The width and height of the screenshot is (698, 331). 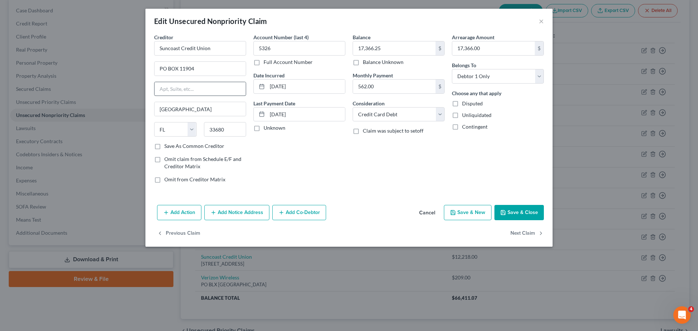 What do you see at coordinates (527, 234) in the screenshot?
I see `button: Next Claim` at bounding box center [527, 234].